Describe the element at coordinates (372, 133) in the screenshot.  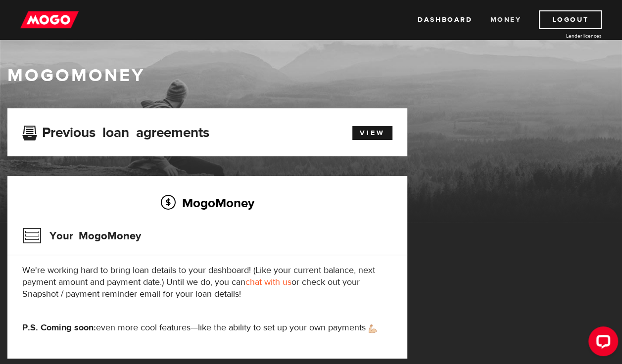
I see `a: View` at that location.